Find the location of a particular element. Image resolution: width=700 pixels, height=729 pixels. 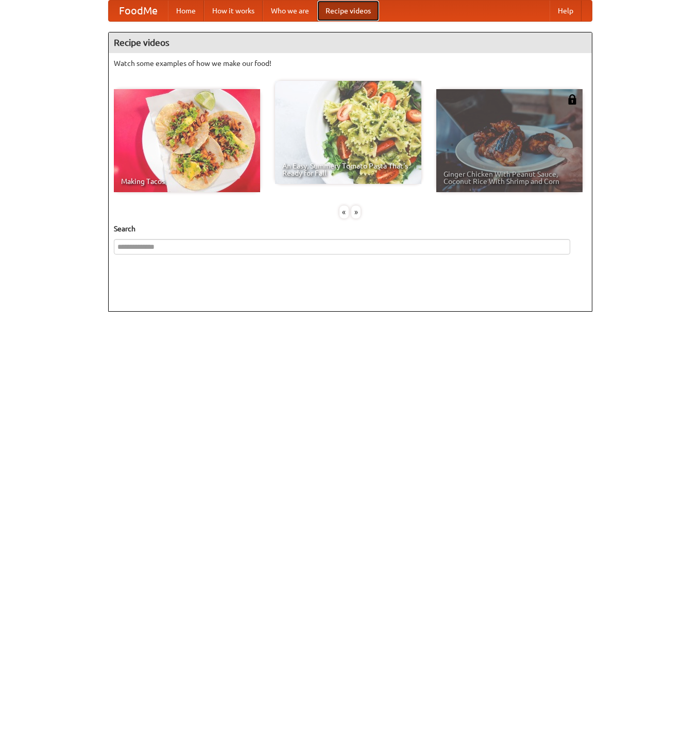

a: Recipe videos is located at coordinates (348, 11).